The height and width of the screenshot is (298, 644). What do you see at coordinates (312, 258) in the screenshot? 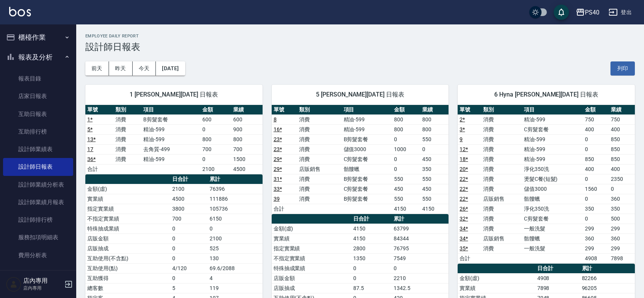
I see `td: 不指定實業績` at bounding box center [312, 258].